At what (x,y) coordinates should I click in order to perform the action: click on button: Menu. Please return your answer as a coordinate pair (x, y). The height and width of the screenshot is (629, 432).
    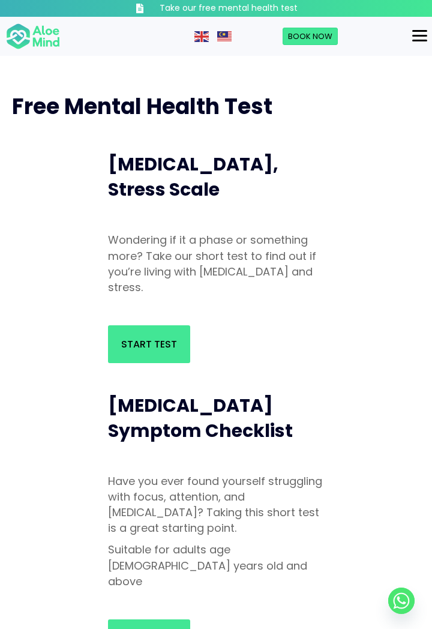
    Looking at the image, I should click on (420, 36).